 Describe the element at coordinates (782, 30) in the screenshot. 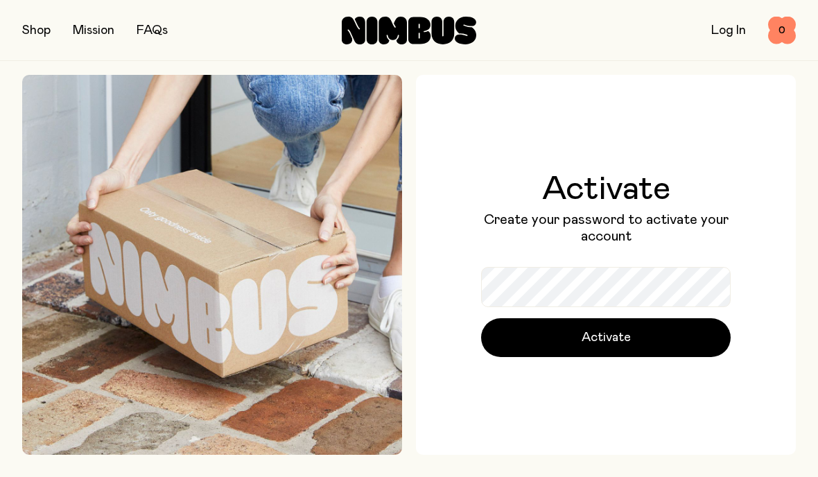

I see `button: 0` at that location.